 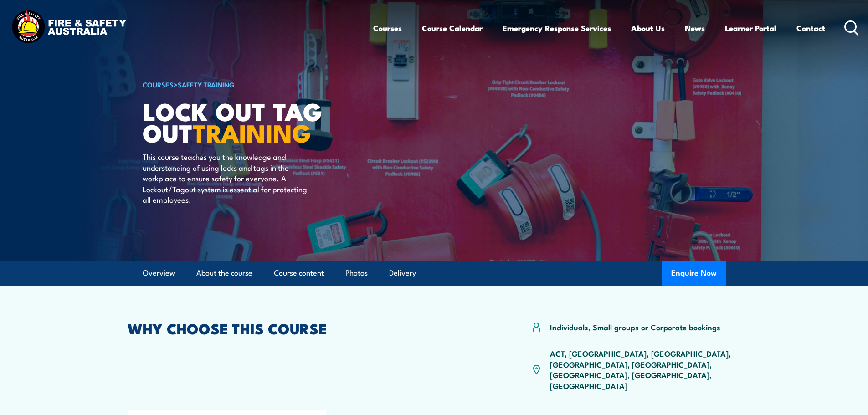 I want to click on button: Enquire Now, so click(x=694, y=273).